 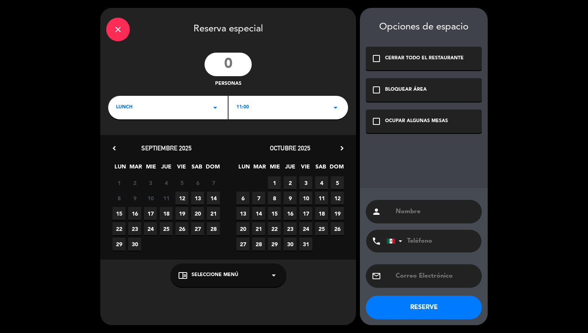 I want to click on span: 31, so click(x=305, y=244).